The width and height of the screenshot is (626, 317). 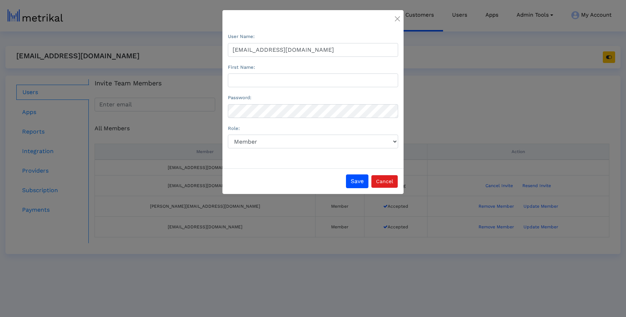 What do you see at coordinates (357, 181) in the screenshot?
I see `button: Save` at bounding box center [357, 181].